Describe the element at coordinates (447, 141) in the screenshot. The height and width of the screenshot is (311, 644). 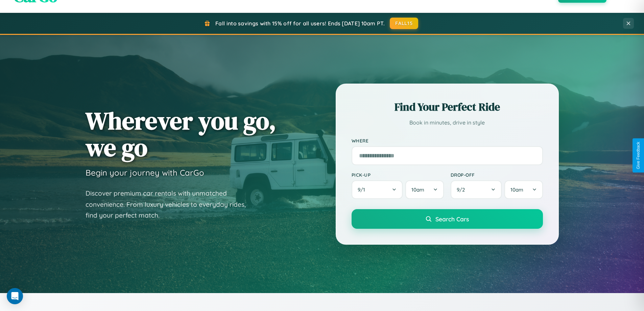
I see `label: Where` at that location.